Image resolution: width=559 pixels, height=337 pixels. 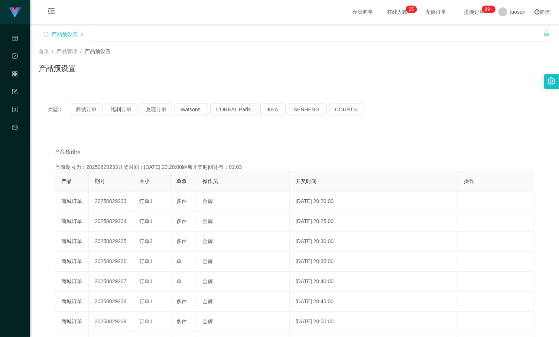 What do you see at coordinates (410, 9) in the screenshot?
I see `p: 2` at bounding box center [410, 9].